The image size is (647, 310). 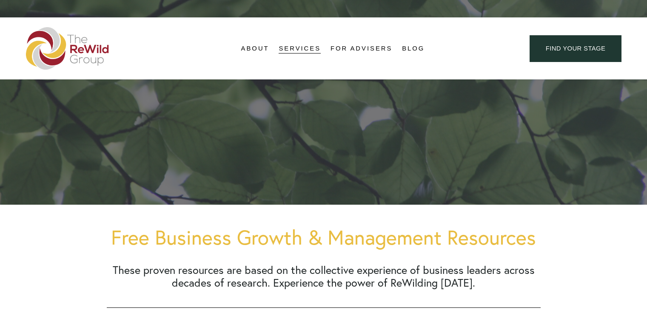 I want to click on span: About, so click(x=255, y=48).